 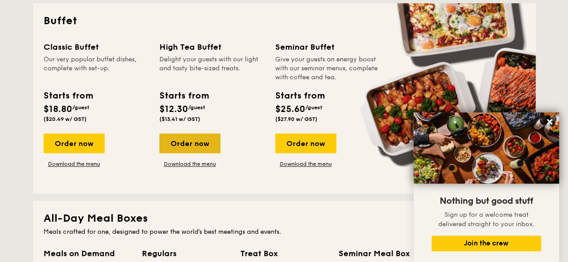 What do you see at coordinates (290, 109) in the screenshot?
I see `span: $25.60` at bounding box center [290, 109].